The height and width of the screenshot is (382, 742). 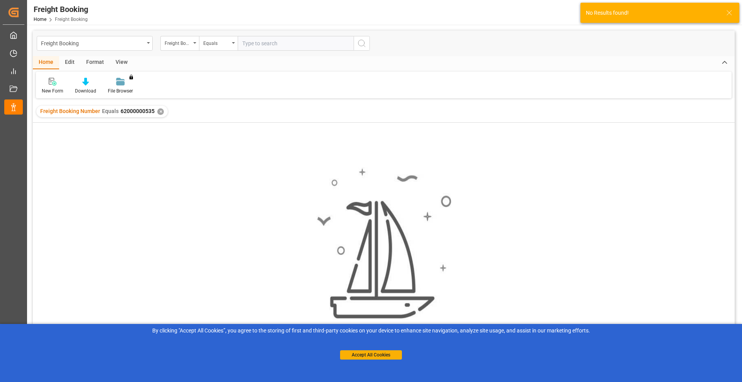 What do you see at coordinates (178, 42) in the screenshot?
I see `div: Freight Booking Number` at bounding box center [178, 42].